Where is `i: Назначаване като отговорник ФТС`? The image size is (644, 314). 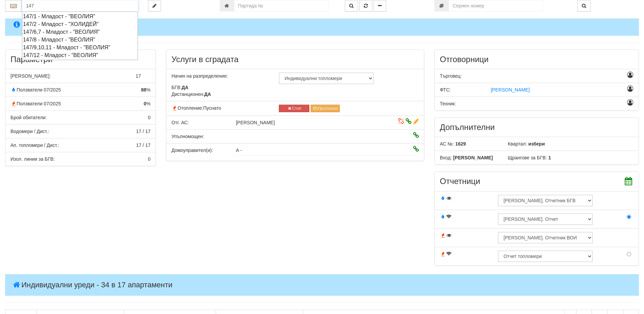
i: Назначаване като отговорник ФТС is located at coordinates (630, 89).